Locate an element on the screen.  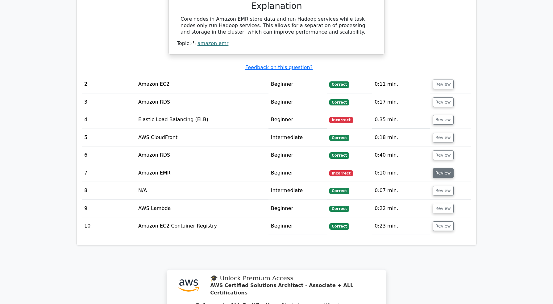
a: Feedback on this question? is located at coordinates (279, 67).